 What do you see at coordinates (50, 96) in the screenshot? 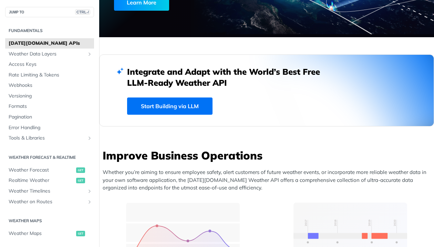
I see `a: Versioning` at bounding box center [50, 96].